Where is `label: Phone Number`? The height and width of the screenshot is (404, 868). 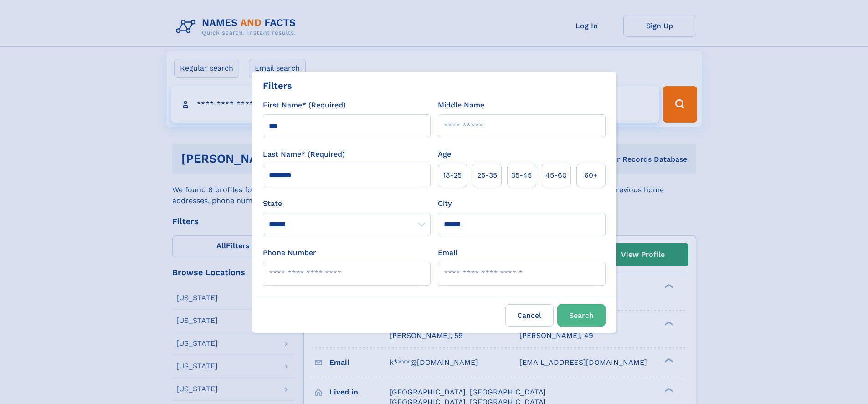 label: Phone Number is located at coordinates (289, 253).